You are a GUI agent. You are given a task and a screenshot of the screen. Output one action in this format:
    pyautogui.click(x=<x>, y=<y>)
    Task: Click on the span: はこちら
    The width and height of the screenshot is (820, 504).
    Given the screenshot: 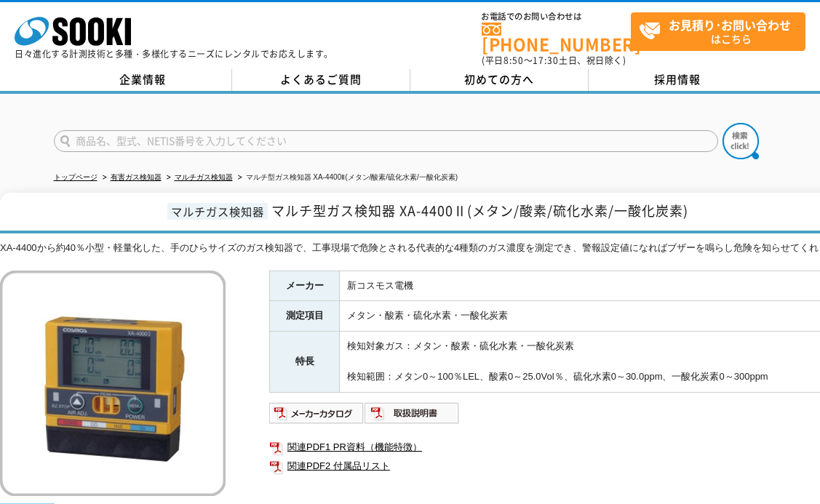 What is the action you would take?
    pyautogui.click(x=721, y=31)
    